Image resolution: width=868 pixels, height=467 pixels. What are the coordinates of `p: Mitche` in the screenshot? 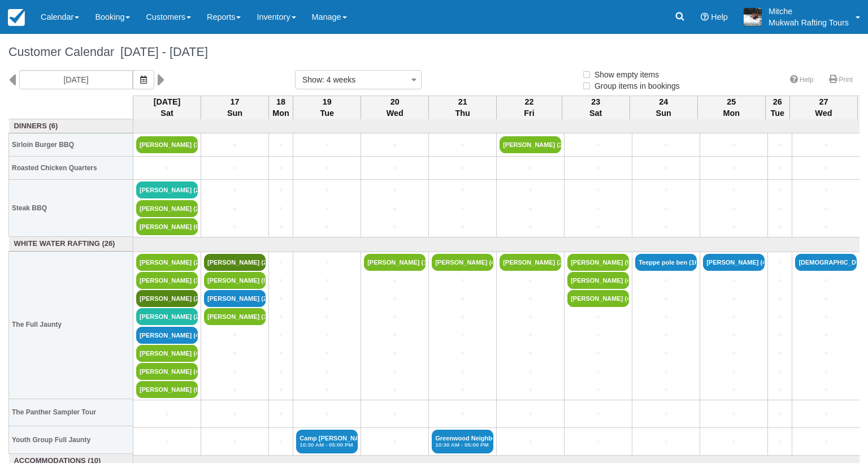 It's located at (808, 11).